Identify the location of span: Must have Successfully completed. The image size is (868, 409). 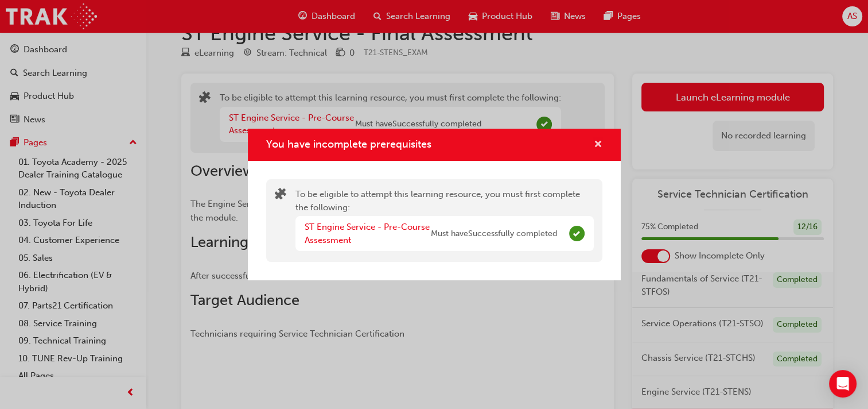
(494, 234).